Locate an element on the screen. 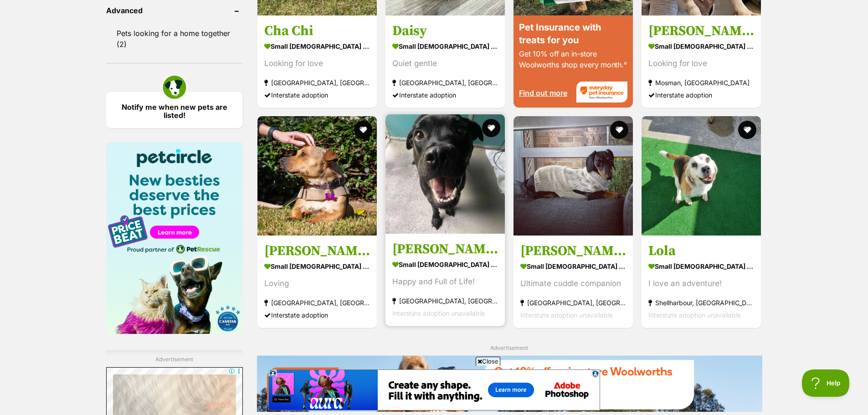 The width and height of the screenshot is (868, 415). div: Loving is located at coordinates (317, 283).